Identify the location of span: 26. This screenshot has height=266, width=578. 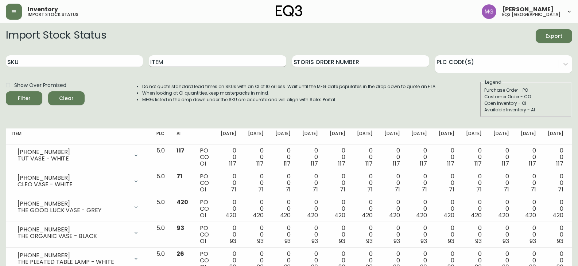
(180, 254).